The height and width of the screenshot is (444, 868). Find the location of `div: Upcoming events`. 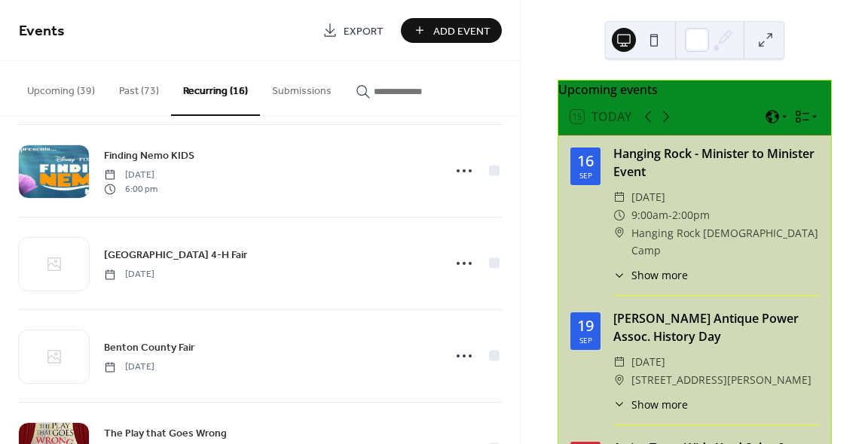

div: Upcoming events is located at coordinates (695, 90).